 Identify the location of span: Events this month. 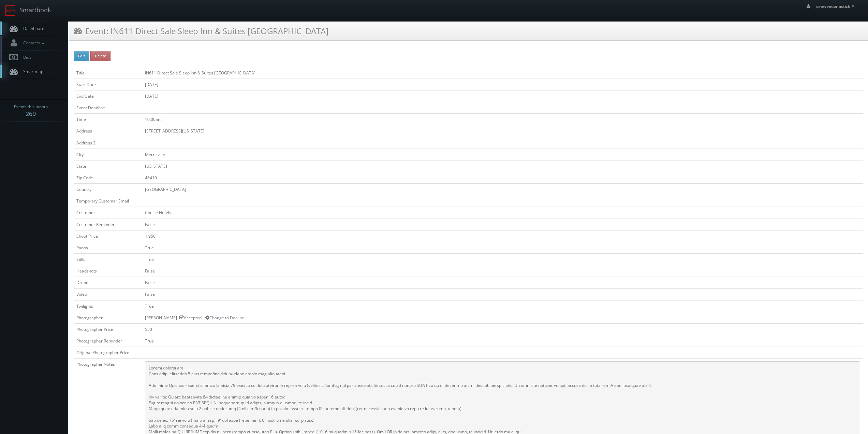
(31, 107).